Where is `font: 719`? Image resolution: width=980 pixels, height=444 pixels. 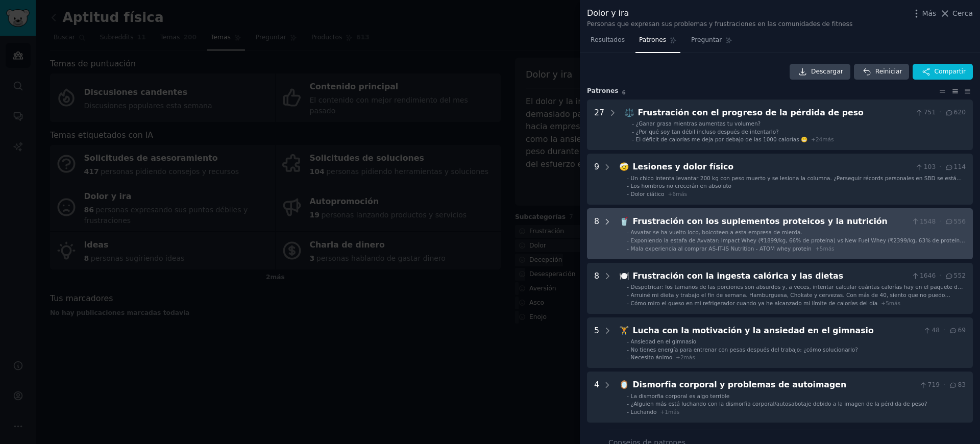
font: 719 is located at coordinates (933, 385).